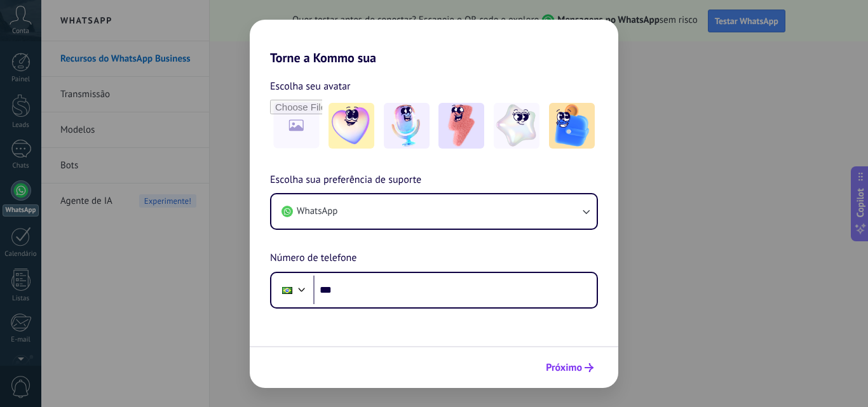 Image resolution: width=868 pixels, height=407 pixels. Describe the element at coordinates (351, 126) in the screenshot. I see `img: -1.jpeg` at that location.